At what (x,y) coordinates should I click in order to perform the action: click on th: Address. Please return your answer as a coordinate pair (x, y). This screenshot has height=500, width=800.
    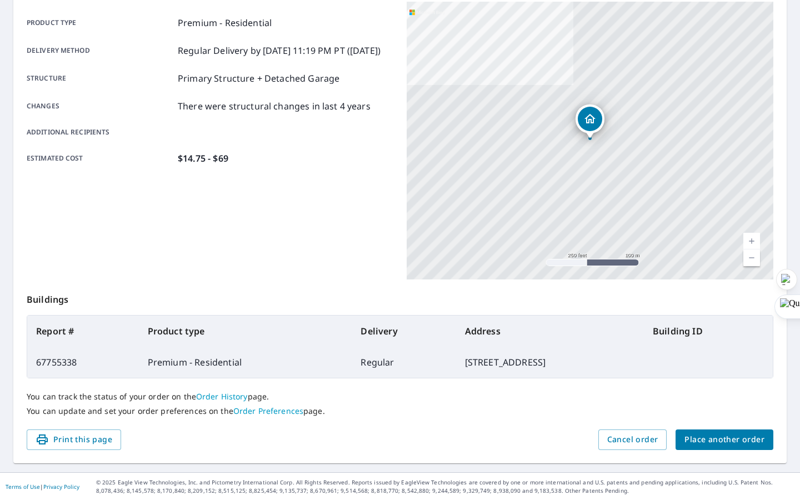
    Looking at the image, I should click on (550, 331).